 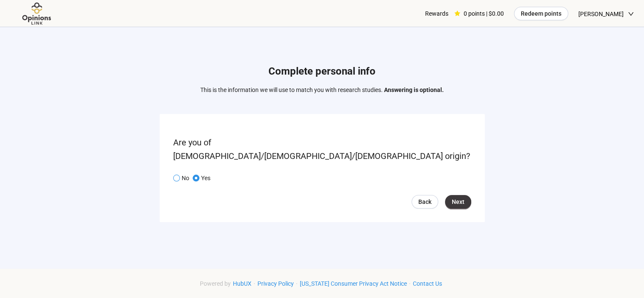 I want to click on a: Back, so click(x=425, y=202).